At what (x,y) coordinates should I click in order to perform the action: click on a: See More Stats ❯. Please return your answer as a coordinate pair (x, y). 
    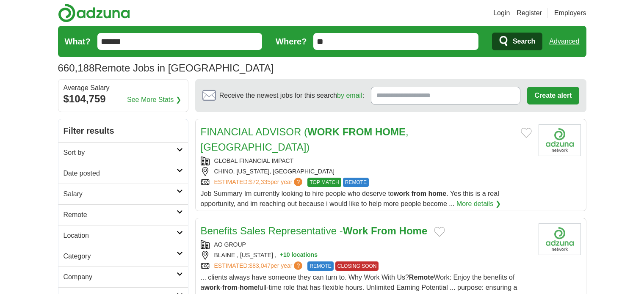
    Looking at the image, I should click on (154, 100).